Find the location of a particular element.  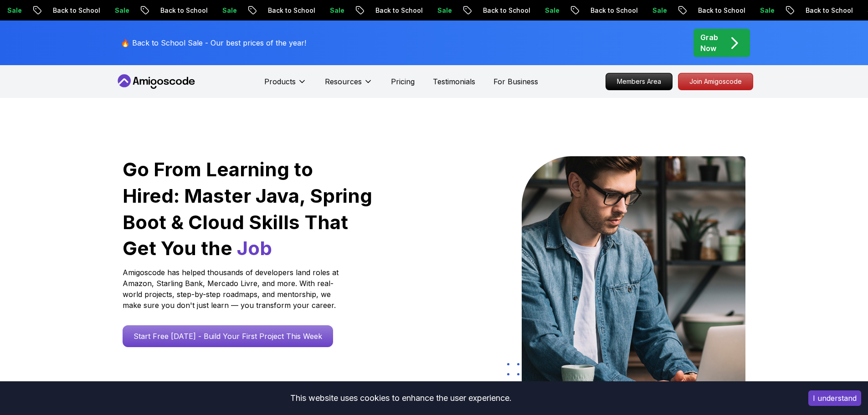

div: This website uses cookies to enhance the user experience. is located at coordinates (401, 398).